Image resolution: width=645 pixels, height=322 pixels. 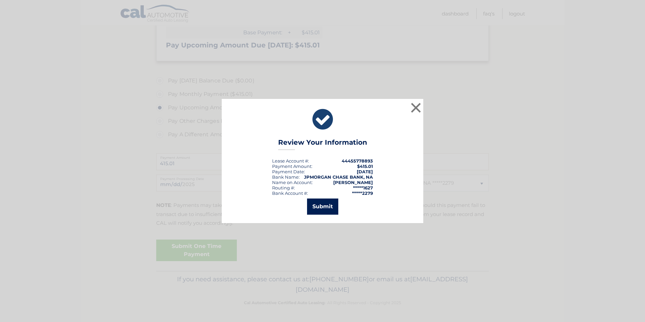 What do you see at coordinates (288, 171) in the screenshot?
I see `span: Payment Date` at bounding box center [288, 171].